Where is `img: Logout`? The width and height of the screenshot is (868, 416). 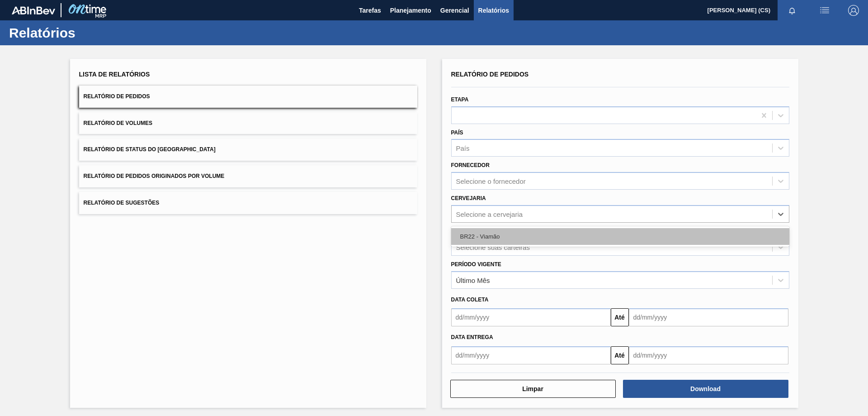 img: Logout is located at coordinates (853, 11).